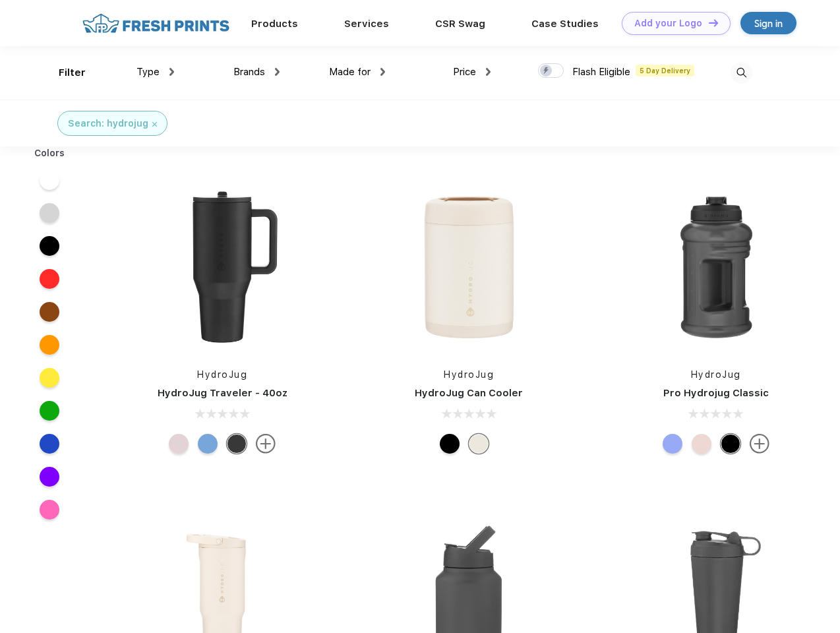 This screenshot has height=633, width=840. What do you see at coordinates (602, 72) in the screenshot?
I see `span: Flash Eligible` at bounding box center [602, 72].